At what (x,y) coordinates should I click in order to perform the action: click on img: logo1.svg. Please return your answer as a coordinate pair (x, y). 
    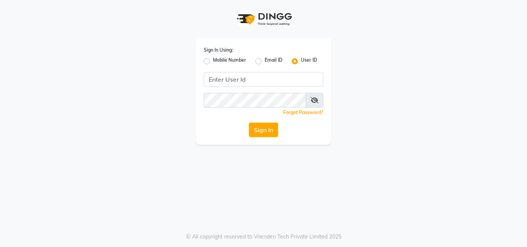
    Looking at the image, I should click on (263, 19).